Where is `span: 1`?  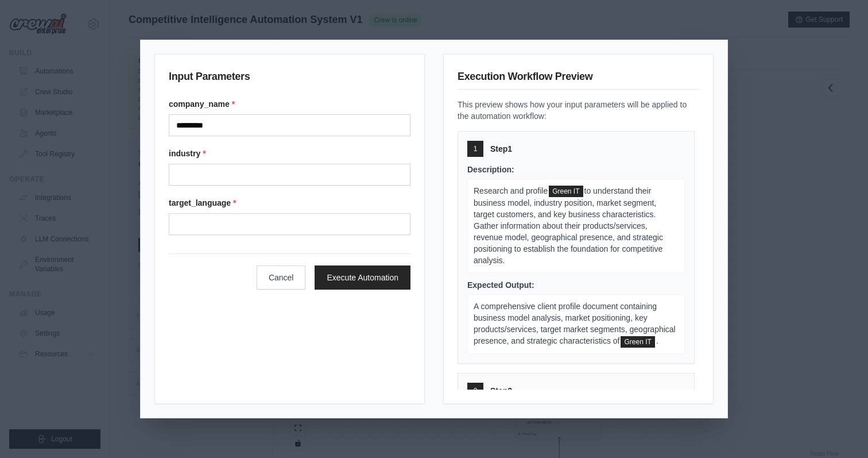
span: 1 is located at coordinates (475, 149).